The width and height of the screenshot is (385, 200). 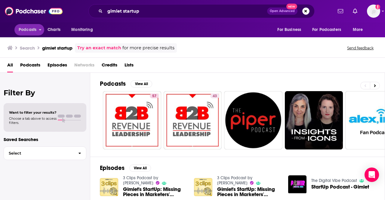 What do you see at coordinates (340, 187) in the screenshot?
I see `span: StartUp Podcast - Gimlet` at bounding box center [340, 187].